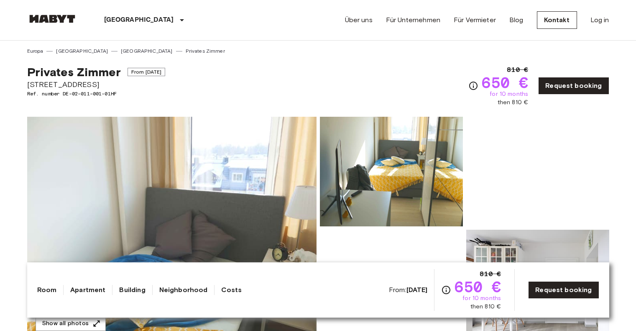 The image size is (636, 331). What do you see at coordinates (96, 94) in the screenshot?
I see `span: Ref. number DE-02-011-001-01HF` at bounding box center [96, 94].